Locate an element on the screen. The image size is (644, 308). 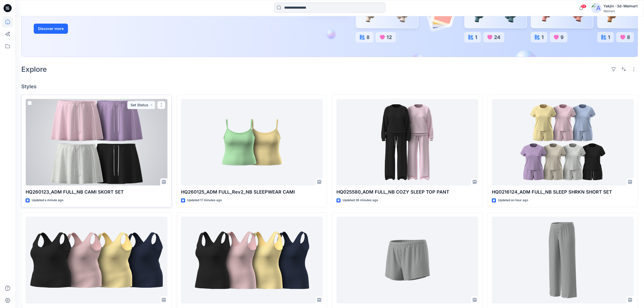
h2: Explore is located at coordinates (34, 69).